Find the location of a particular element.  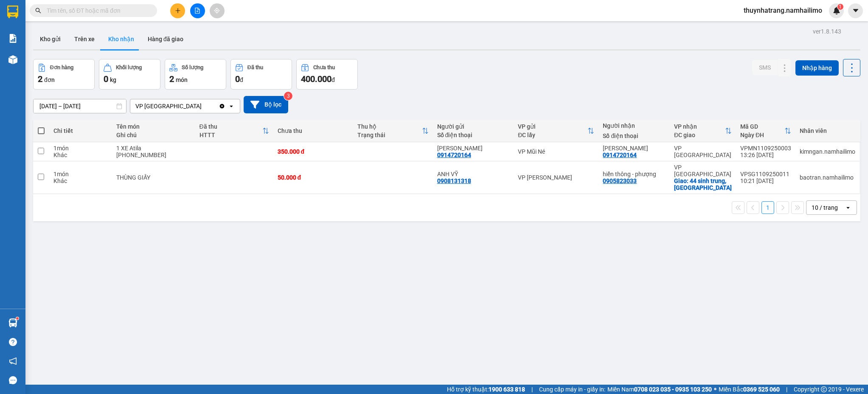

button: 1 is located at coordinates (768, 207).